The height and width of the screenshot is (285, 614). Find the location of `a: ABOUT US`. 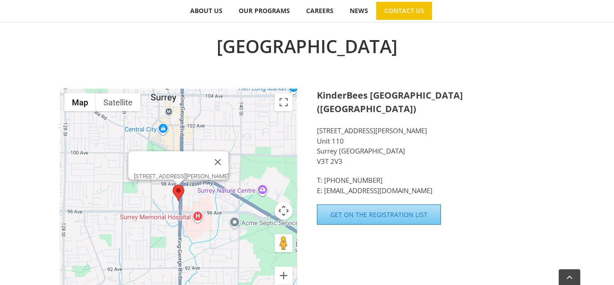

a: ABOUT US is located at coordinates (206, 11).